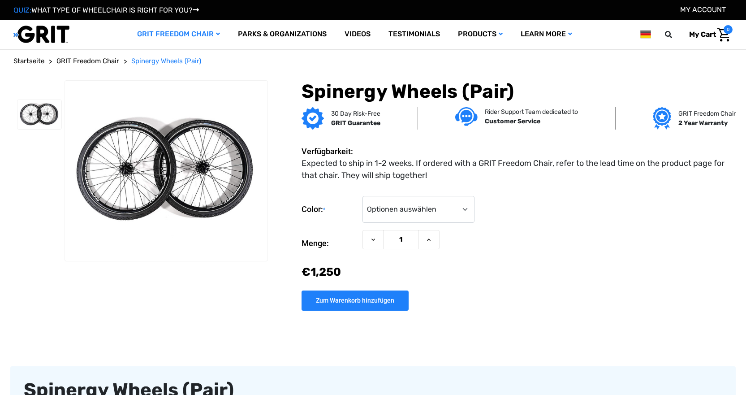 Image resolution: width=746 pixels, height=395 pixels. Describe the element at coordinates (481, 34) in the screenshot. I see `a: Products` at that location.